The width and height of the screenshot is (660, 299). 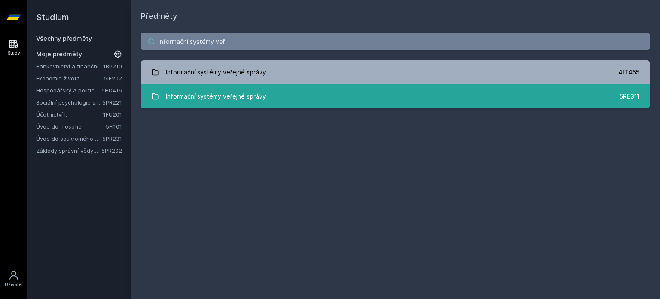 What do you see at coordinates (112, 102) in the screenshot?
I see `a: 5PR221` at bounding box center [112, 102].